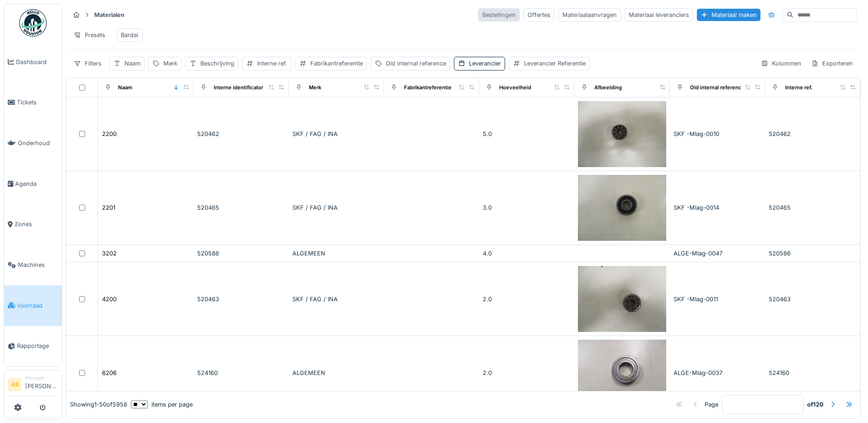 The width and height of the screenshot is (868, 423). I want to click on img: Badge_color-CXgf-gQk.svg, so click(33, 23).